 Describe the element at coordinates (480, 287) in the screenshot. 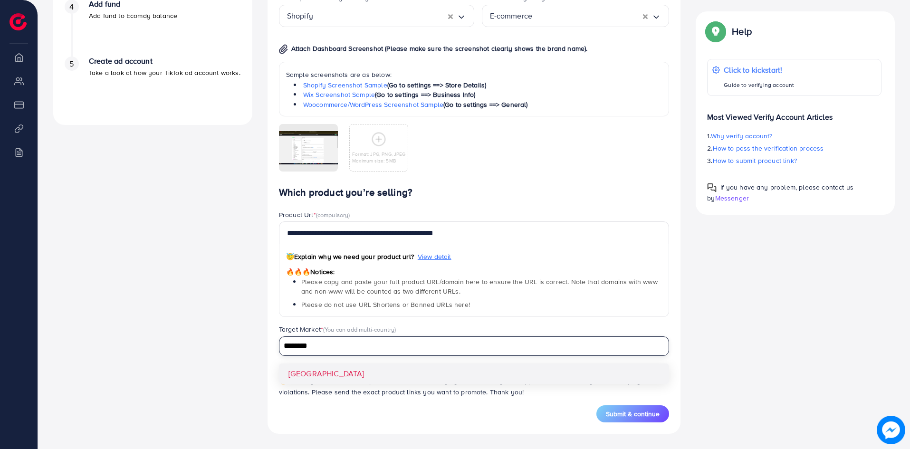

I see `span: Please copy and paste your full product URL/domain here to ensure the URL is correct. Note that d...` at that location.